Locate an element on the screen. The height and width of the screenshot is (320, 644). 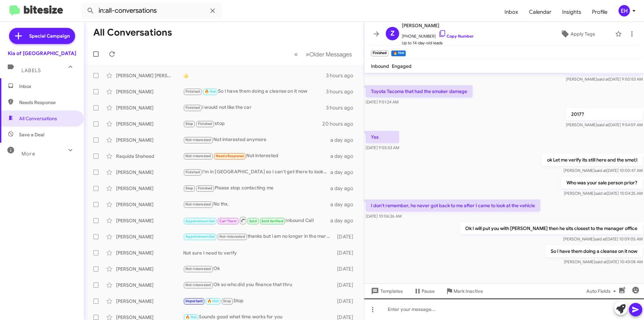
div: Stop is located at coordinates (258, 301).